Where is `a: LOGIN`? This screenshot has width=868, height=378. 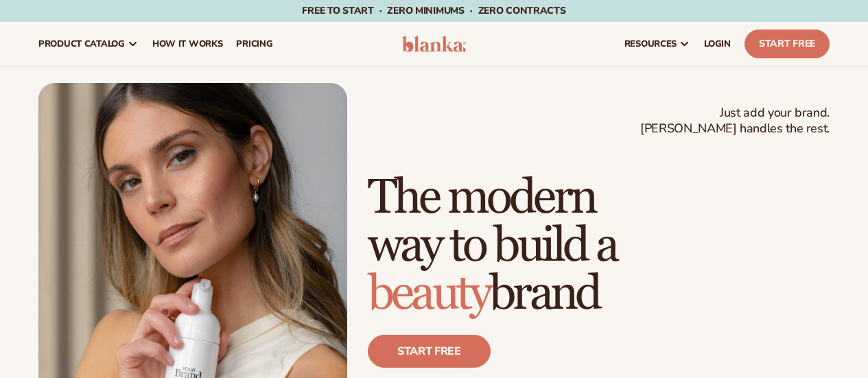 a: LOGIN is located at coordinates (717, 44).